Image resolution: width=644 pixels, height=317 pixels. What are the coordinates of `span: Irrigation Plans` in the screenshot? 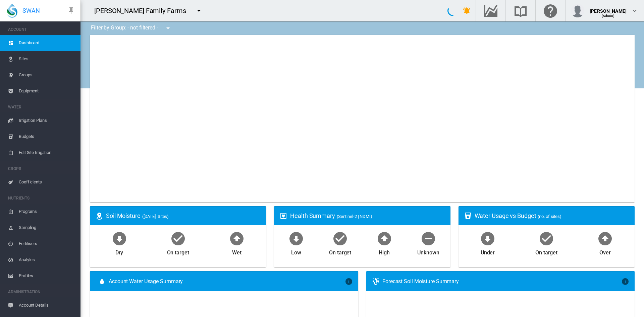 It's located at (47, 121).